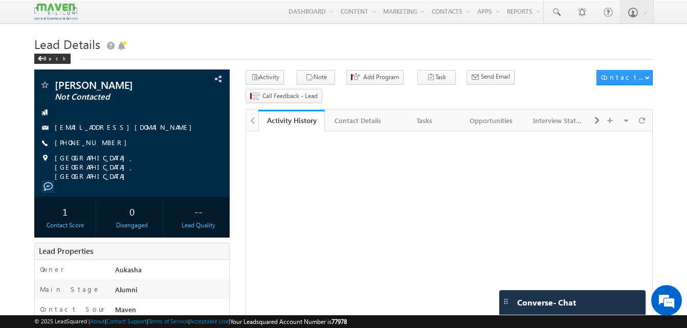 This screenshot has height=328, width=687. What do you see at coordinates (70, 290) in the screenshot?
I see `label: Main Stage` at bounding box center [70, 290].